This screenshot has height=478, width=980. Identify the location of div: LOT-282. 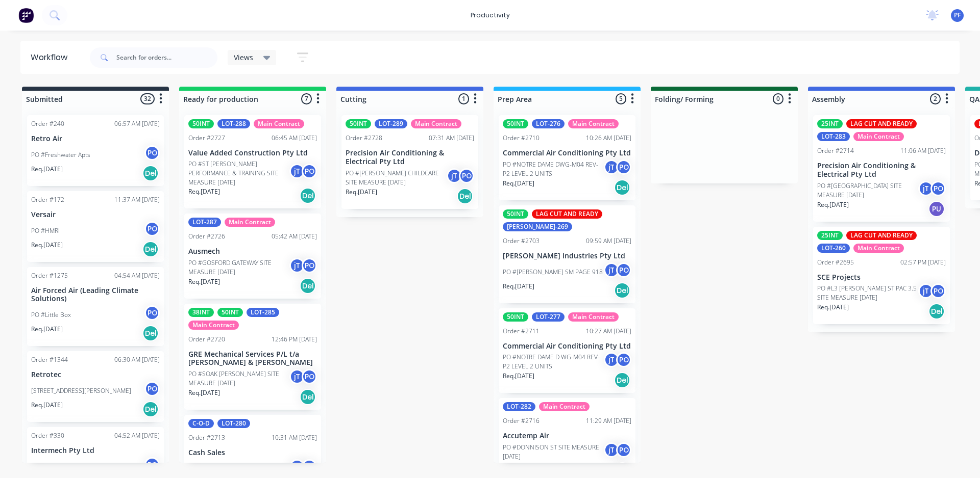
(519, 407).